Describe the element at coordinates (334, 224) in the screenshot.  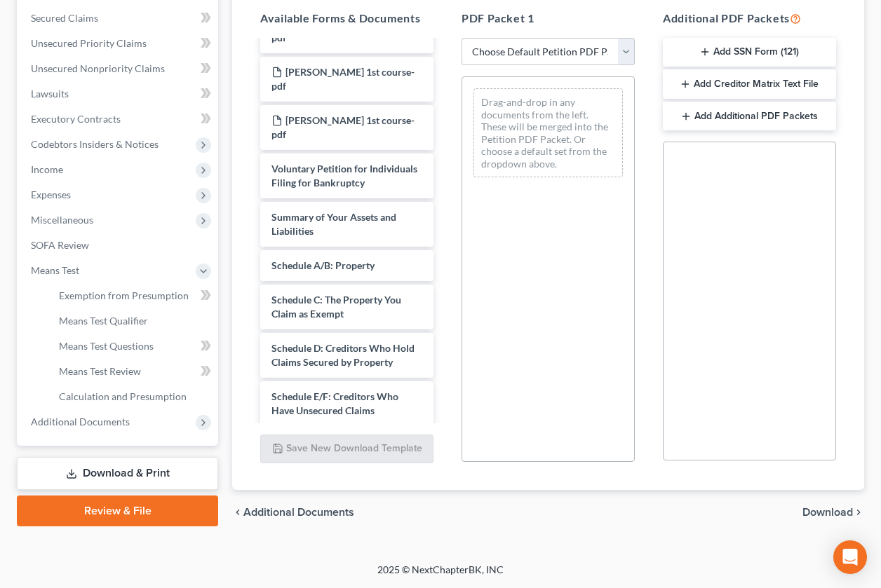
I see `span: Summary of Your Assets and Liabilities` at that location.